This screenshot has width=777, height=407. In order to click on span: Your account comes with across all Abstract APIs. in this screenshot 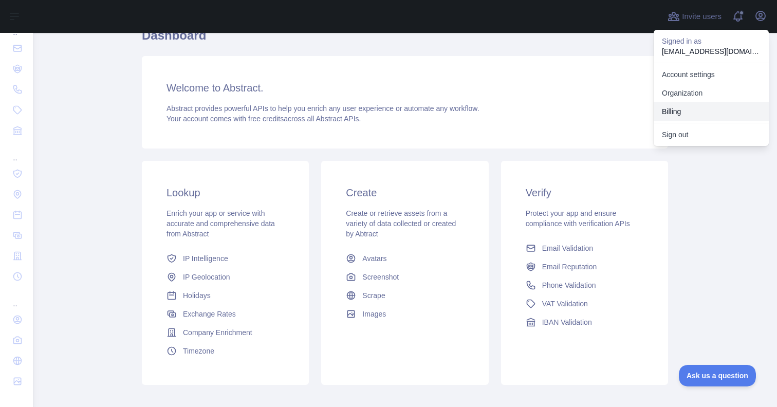, I will do `click(264, 119)`.